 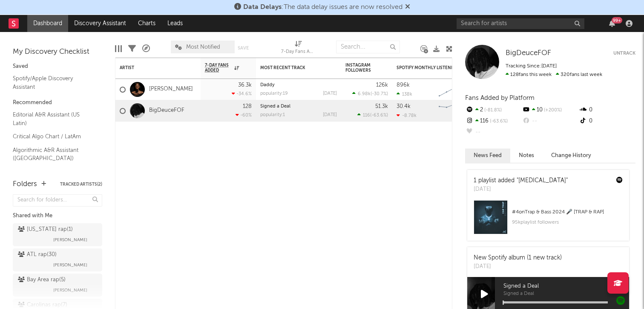 I want to click on span: 320 fans last week, so click(x=554, y=74).